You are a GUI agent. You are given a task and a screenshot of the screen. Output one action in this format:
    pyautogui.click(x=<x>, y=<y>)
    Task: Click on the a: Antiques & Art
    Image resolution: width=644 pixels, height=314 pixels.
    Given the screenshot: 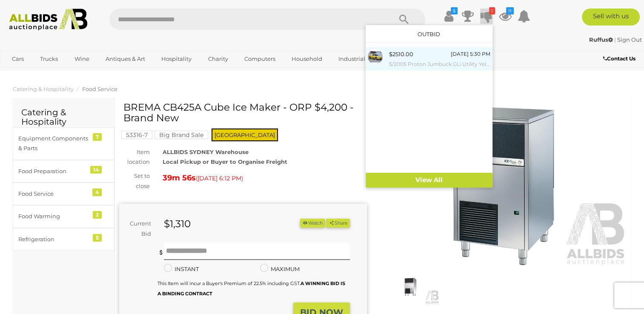 What is the action you would take?
    pyautogui.click(x=125, y=59)
    